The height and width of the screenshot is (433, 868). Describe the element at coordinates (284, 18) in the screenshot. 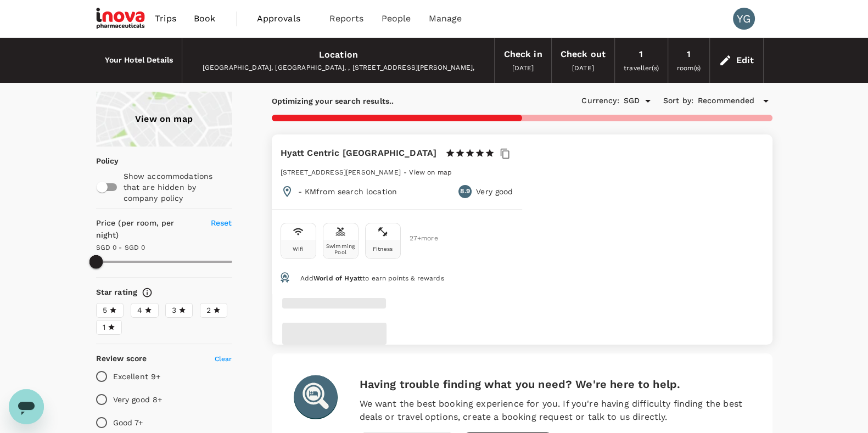

I see `span: Approvals` at that location.